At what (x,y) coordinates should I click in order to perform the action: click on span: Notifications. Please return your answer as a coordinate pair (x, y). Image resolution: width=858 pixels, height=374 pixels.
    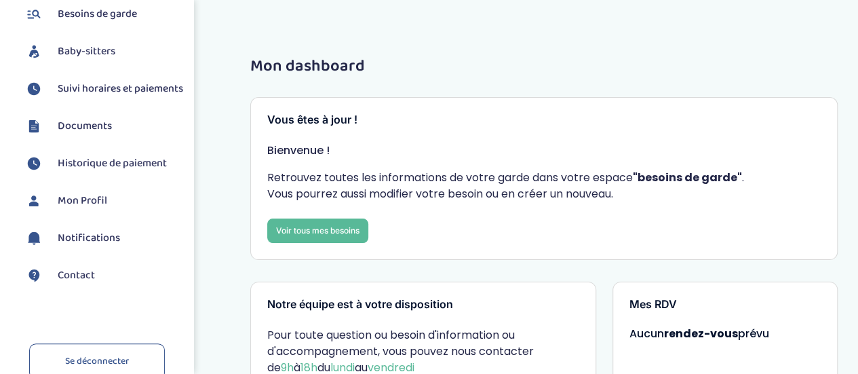
    Looking at the image, I should click on (89, 238).